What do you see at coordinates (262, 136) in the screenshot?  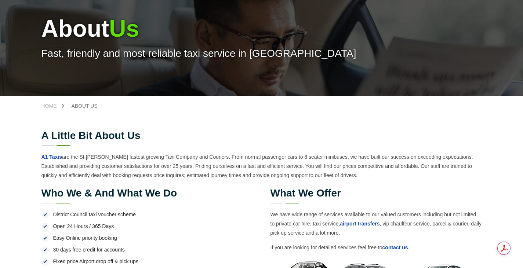 I see `h2: A little bit about us` at bounding box center [262, 136].